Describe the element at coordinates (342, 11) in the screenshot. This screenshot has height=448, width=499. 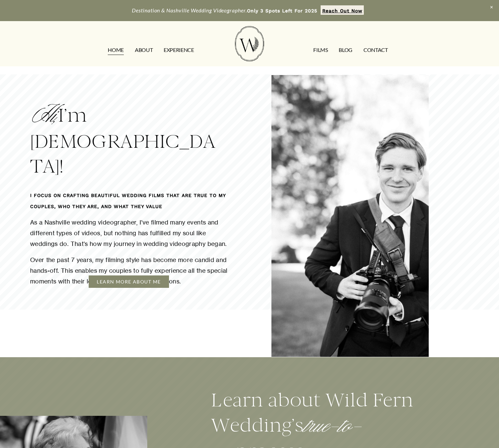
I see `strong: Reach Out Now` at that location.